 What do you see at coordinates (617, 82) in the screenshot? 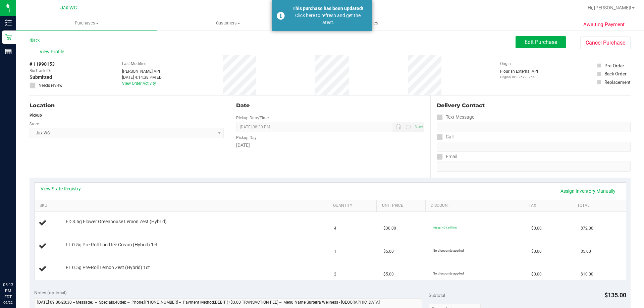
I see `div: Replacement` at bounding box center [617, 82].